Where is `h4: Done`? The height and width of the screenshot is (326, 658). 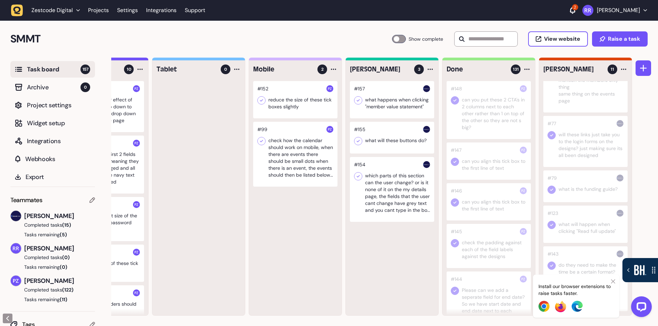
h4: Done is located at coordinates (476, 69).